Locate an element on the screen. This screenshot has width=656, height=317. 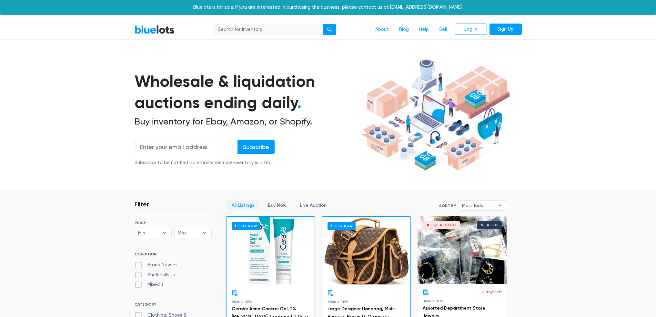
img: hero-ee84e7d0318cb26816c560f6b4441b76977f77a177738b4e94f68c95b2b83dbb.png is located at coordinates (436, 115).